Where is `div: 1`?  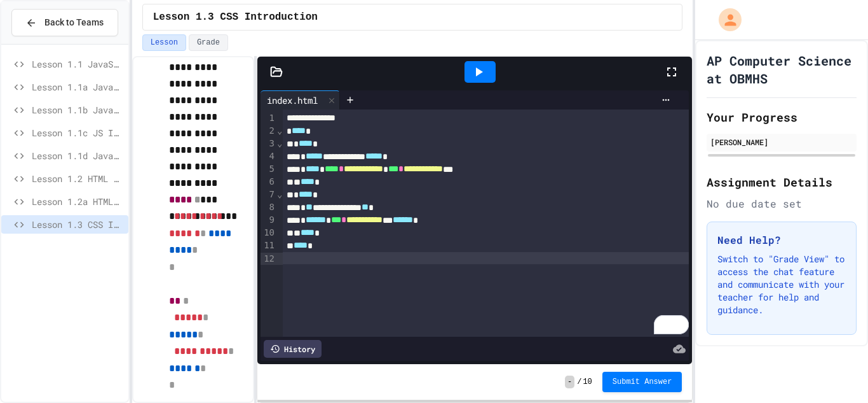 div: 1 is located at coordinates (268, 118).